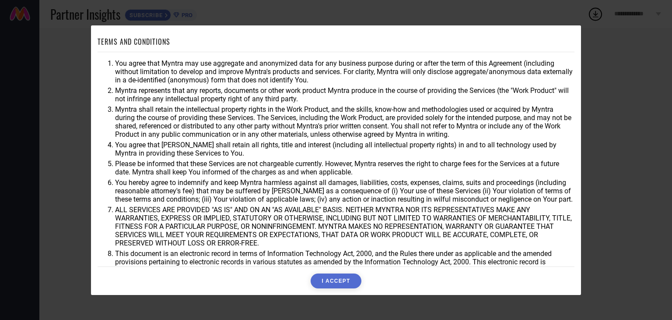 The width and height of the screenshot is (672, 320). What do you see at coordinates (336, 281) in the screenshot?
I see `button: I ACCEPT` at bounding box center [336, 281].